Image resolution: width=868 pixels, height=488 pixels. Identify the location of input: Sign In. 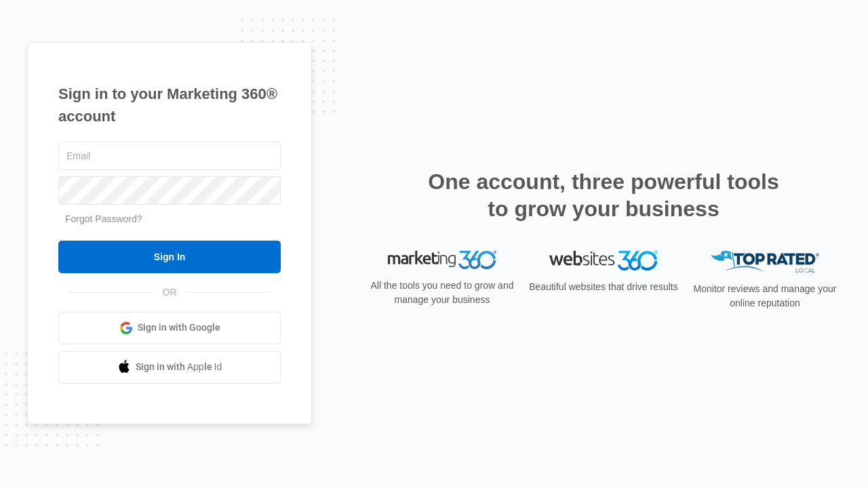
(169, 257).